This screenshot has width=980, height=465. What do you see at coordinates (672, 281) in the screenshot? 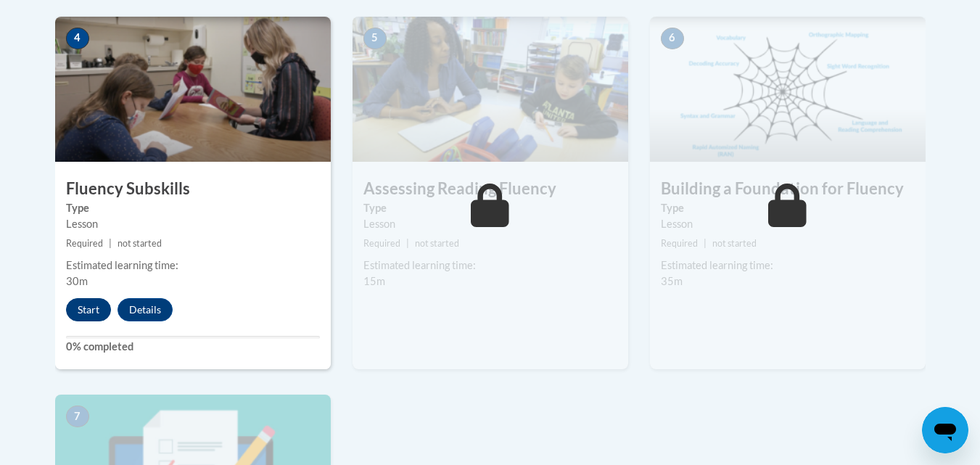
I see `span: 35m` at bounding box center [672, 281].